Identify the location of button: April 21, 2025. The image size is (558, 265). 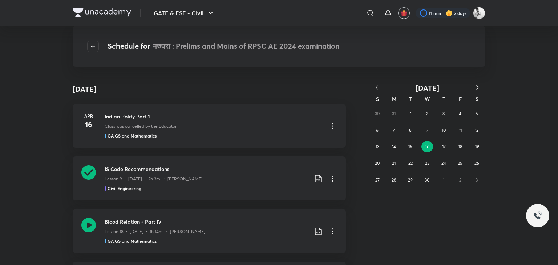
(394, 163).